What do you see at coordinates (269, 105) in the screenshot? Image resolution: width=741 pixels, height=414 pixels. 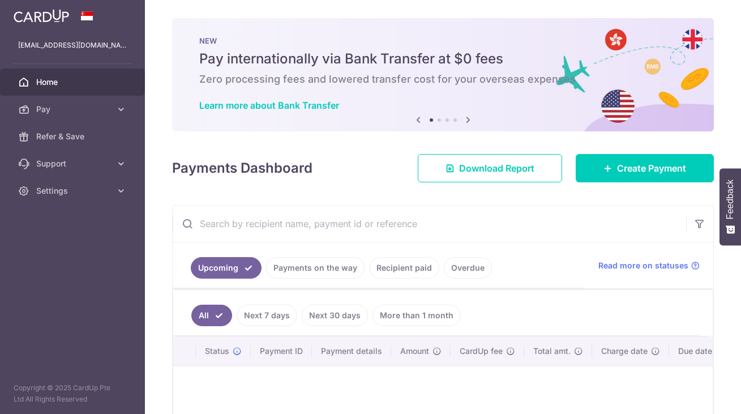 I see `a: Learn more about Bank Transfer` at bounding box center [269, 105].